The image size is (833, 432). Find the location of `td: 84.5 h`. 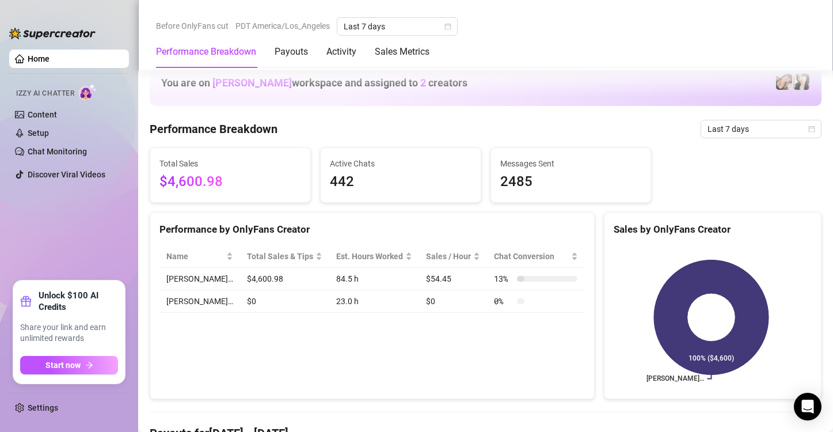

td: 84.5 h is located at coordinates (374, 279).